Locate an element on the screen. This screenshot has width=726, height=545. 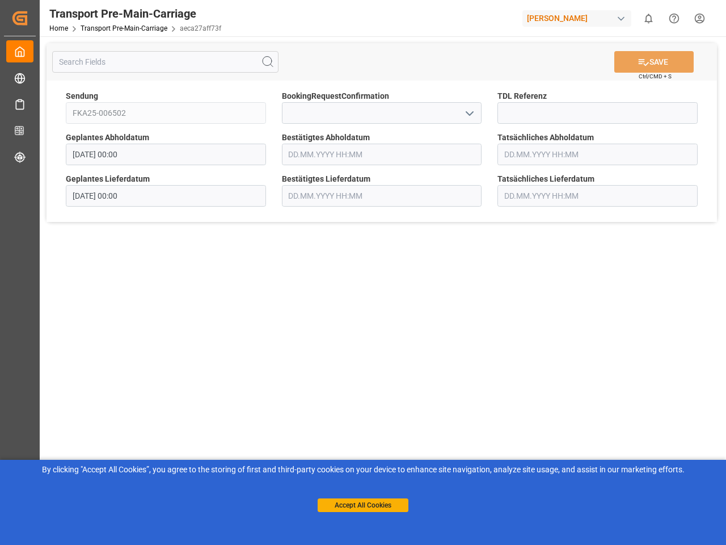
span: Bestätigtes Lieferdatum is located at coordinates (326, 179).